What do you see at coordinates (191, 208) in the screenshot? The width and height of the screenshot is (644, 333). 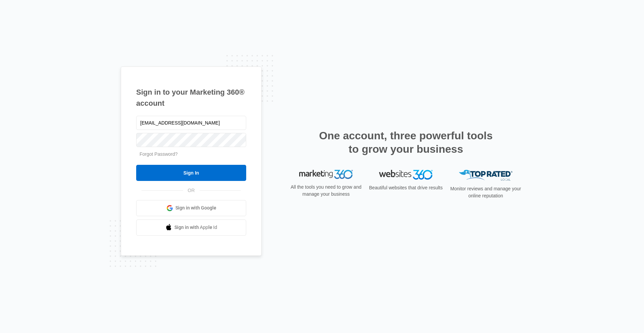 I see `a: Sign in with Google` at bounding box center [191, 208].